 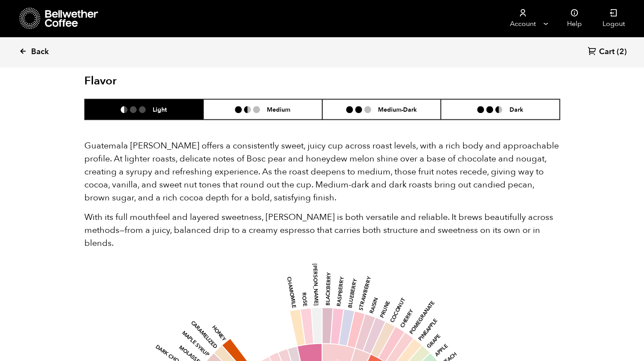 I want to click on h6: Medium-Dark, so click(x=398, y=109).